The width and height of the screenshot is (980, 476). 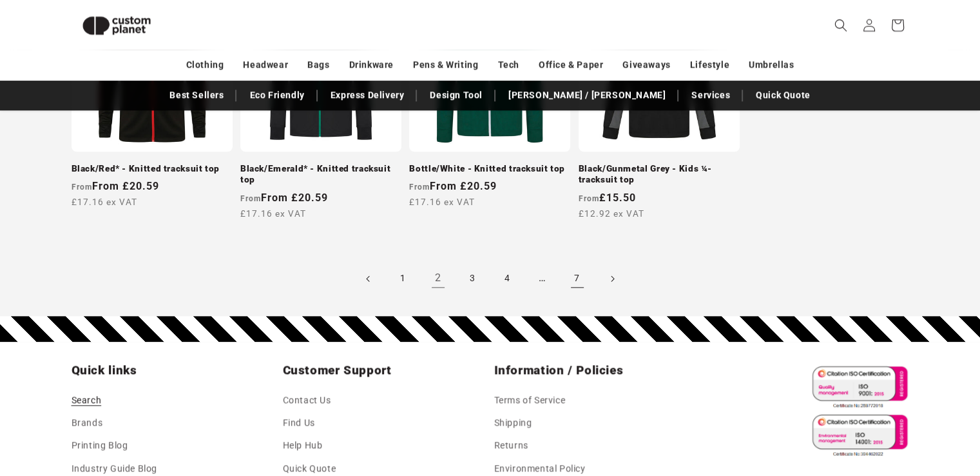 What do you see at coordinates (841, 25) in the screenshot?
I see `summary: Search` at bounding box center [841, 25].